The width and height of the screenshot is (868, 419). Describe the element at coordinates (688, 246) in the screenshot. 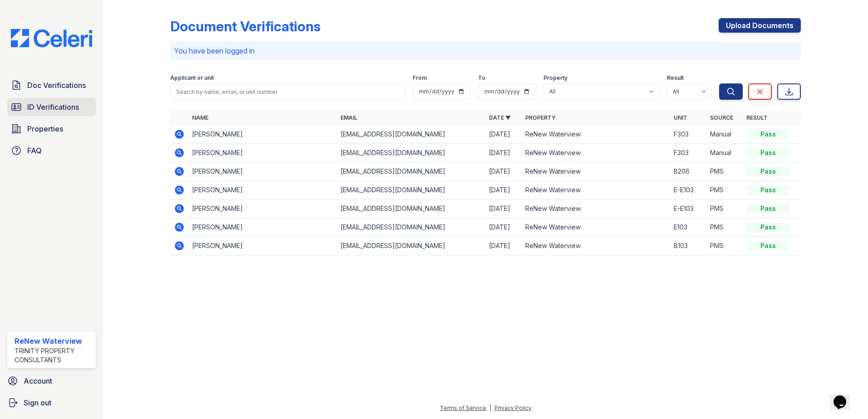

I see `td: B103` at that location.